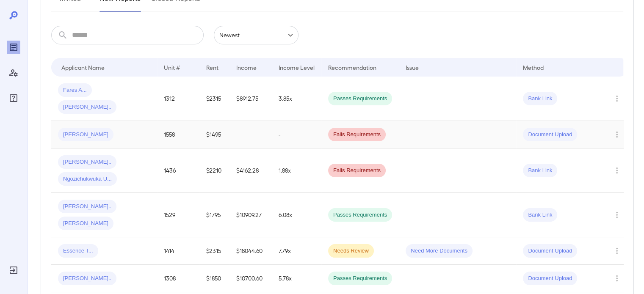  Describe the element at coordinates (178, 134) in the screenshot. I see `td: 1558` at that location.